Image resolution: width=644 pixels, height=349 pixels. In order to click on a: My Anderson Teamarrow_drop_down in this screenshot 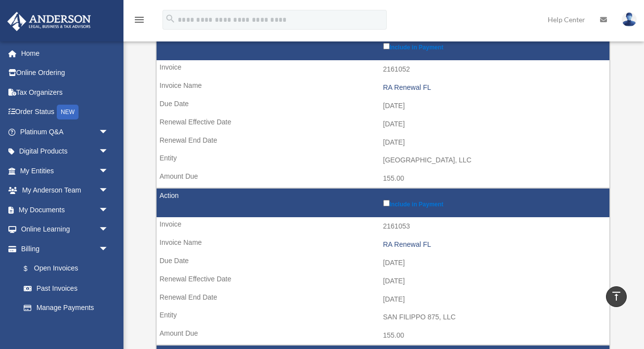, I will do `click(65, 191)`.